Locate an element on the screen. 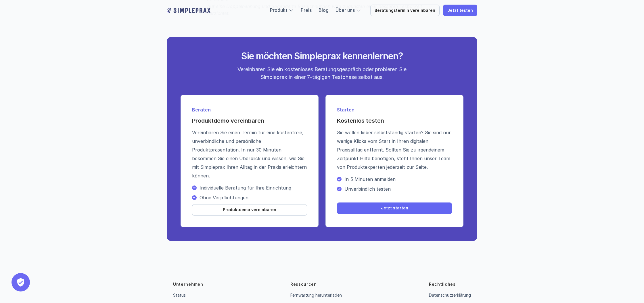 This screenshot has width=644, height=303. p: Unverbindlich testen is located at coordinates (399, 189).